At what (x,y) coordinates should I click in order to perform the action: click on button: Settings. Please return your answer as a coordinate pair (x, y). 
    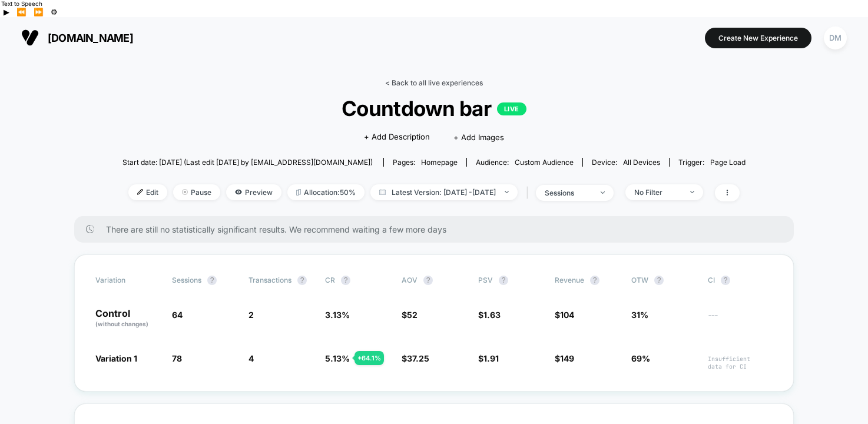
    Looking at the image, I should click on (54, 12).